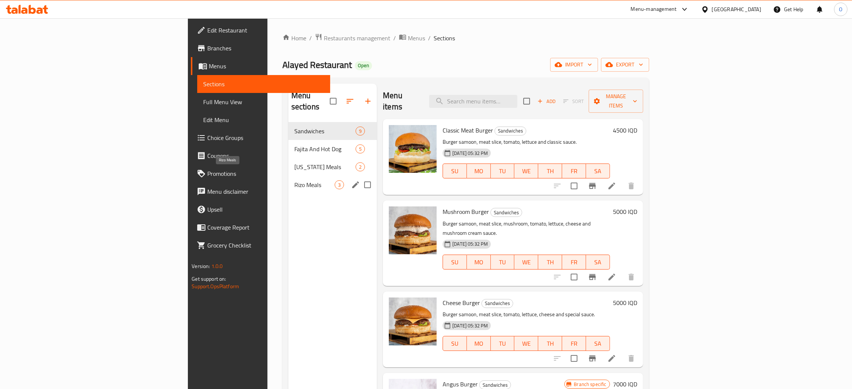 The height and width of the screenshot is (389, 852). I want to click on button: WE, so click(526, 262).